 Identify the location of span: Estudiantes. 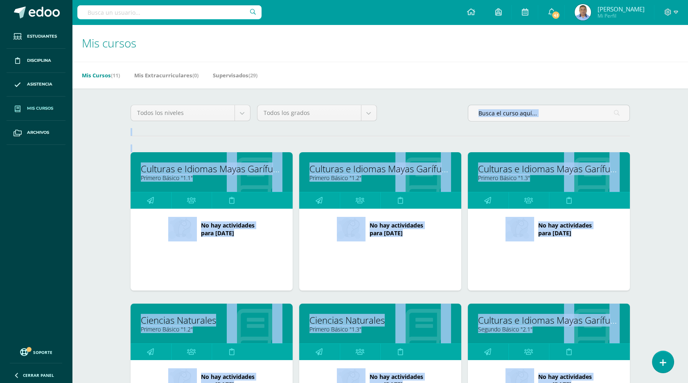
(42, 36).